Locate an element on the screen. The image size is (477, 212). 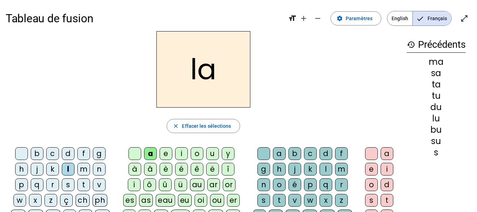
span: Paramètres is located at coordinates (359, 18).